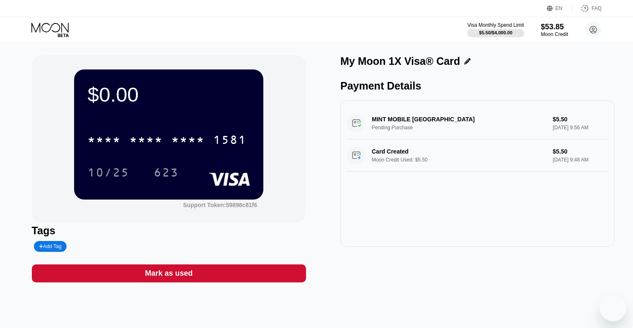  Describe the element at coordinates (169, 231) in the screenshot. I see `div: Tags` at that location.